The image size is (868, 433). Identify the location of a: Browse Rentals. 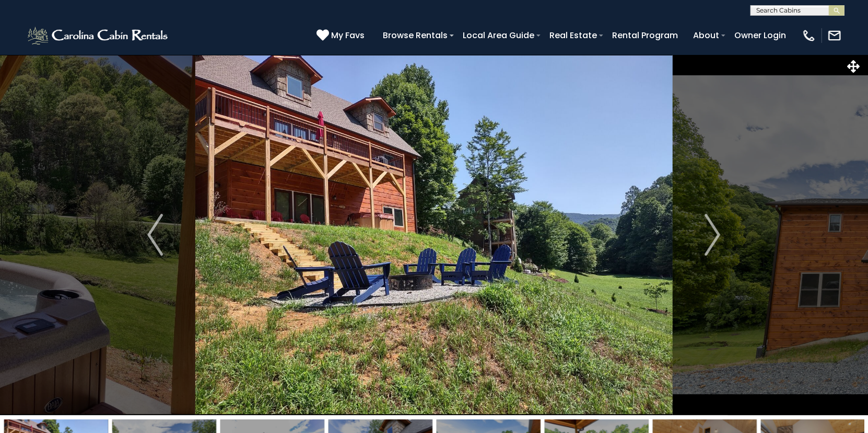
(416, 35).